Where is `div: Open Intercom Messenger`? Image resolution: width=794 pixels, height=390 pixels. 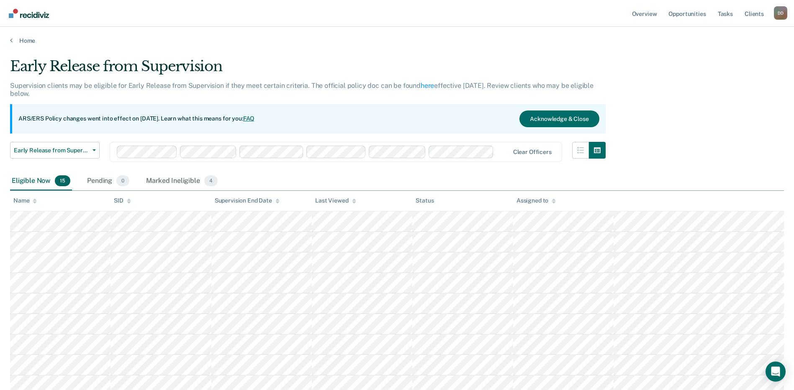 div: Open Intercom Messenger is located at coordinates (775, 372).